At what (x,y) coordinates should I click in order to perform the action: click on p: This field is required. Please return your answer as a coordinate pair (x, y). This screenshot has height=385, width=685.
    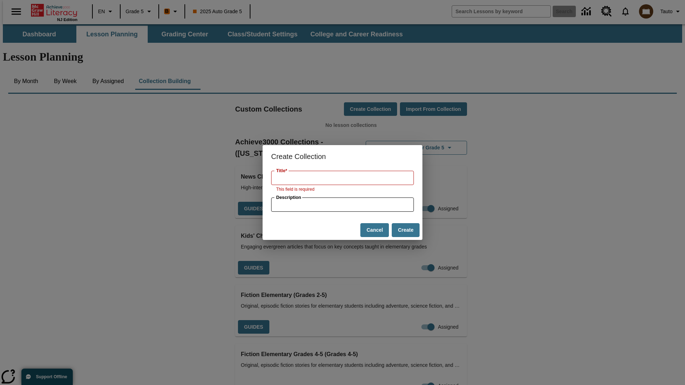
    Looking at the image, I should click on (342, 190).